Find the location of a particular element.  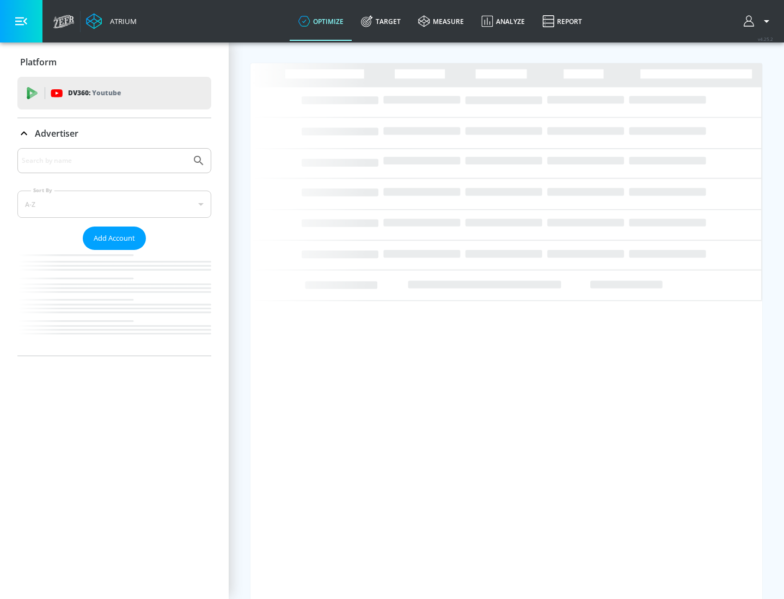

div: DV360: Youtube is located at coordinates (114, 93).